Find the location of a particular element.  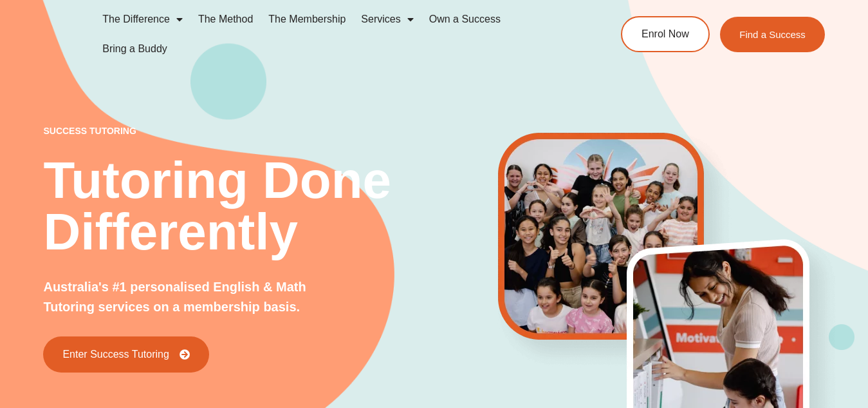

a: Bring a Buddy is located at coordinates (135, 49).